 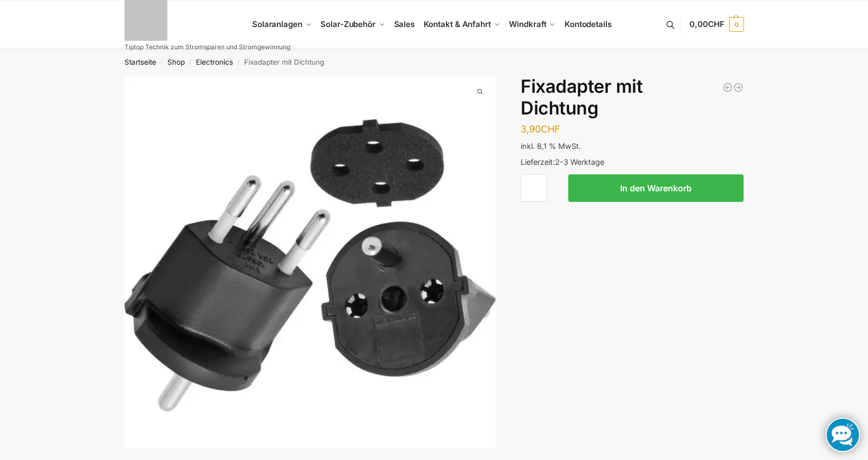 What do you see at coordinates (632, 98) in the screenshot?
I see `h1: Fixadapter mit Dichtung` at bounding box center [632, 98].